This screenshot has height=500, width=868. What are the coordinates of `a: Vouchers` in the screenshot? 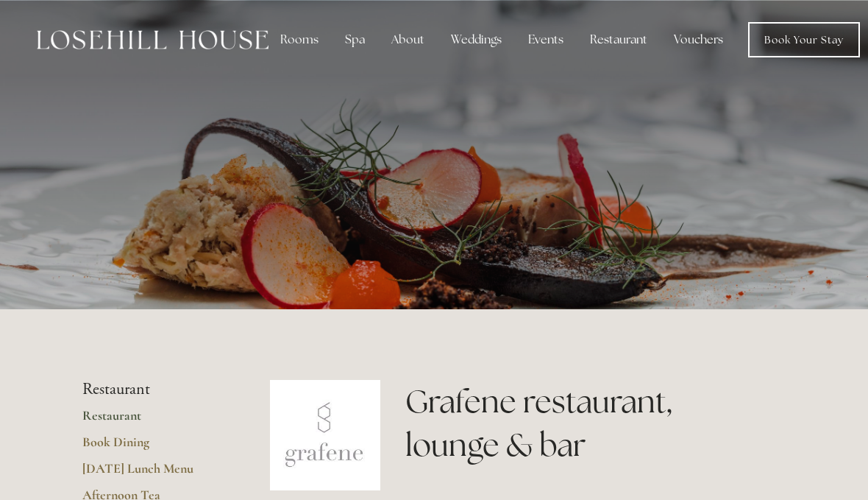 It's located at (699, 39).